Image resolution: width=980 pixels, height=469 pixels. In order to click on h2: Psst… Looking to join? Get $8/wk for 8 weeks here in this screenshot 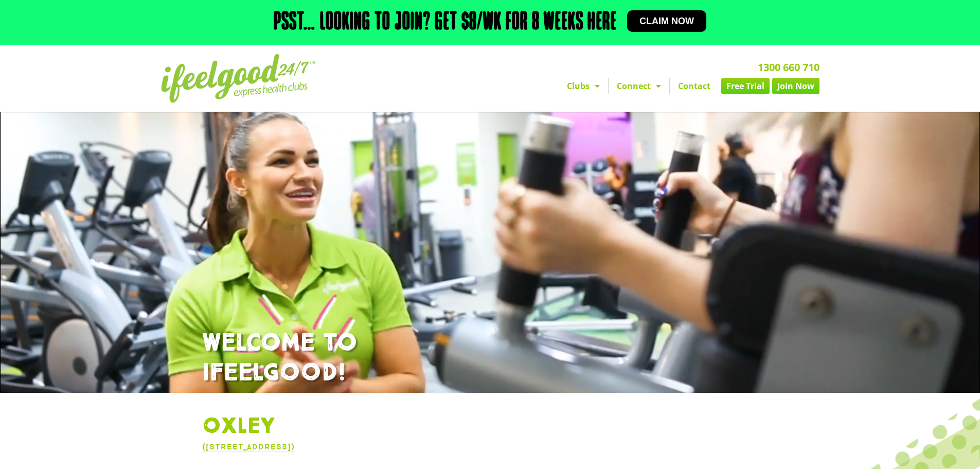, I will do `click(445, 22)`.